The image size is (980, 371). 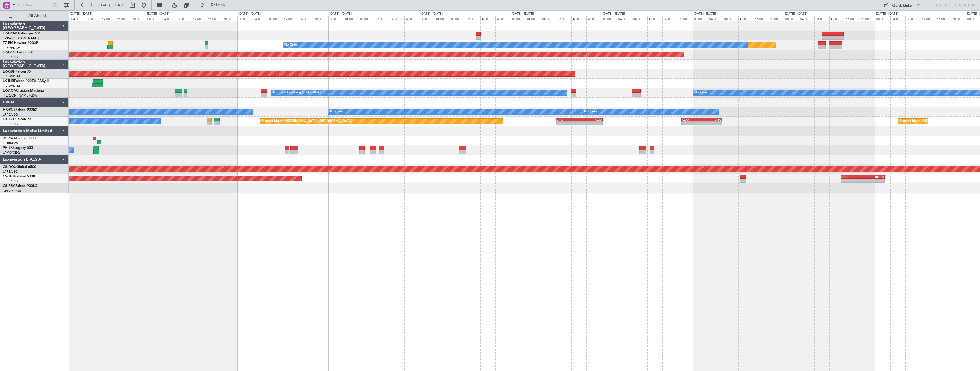 What do you see at coordinates (218, 5) in the screenshot?
I see `span: Refresh` at bounding box center [218, 5].